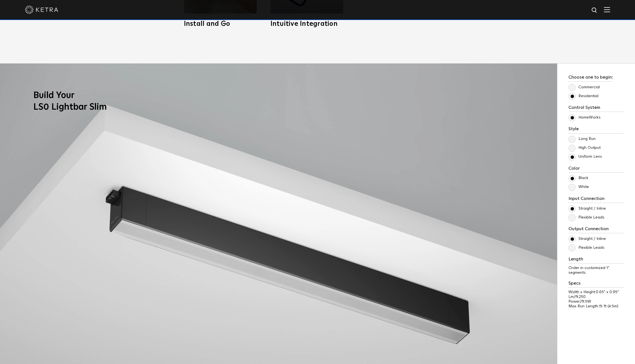  What do you see at coordinates (596, 108) in the screenshot?
I see `h3: Control System` at bounding box center [596, 108].